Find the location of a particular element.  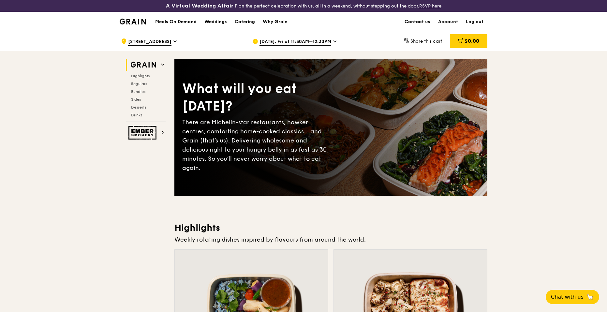

div: Why Grain is located at coordinates (275, 22).